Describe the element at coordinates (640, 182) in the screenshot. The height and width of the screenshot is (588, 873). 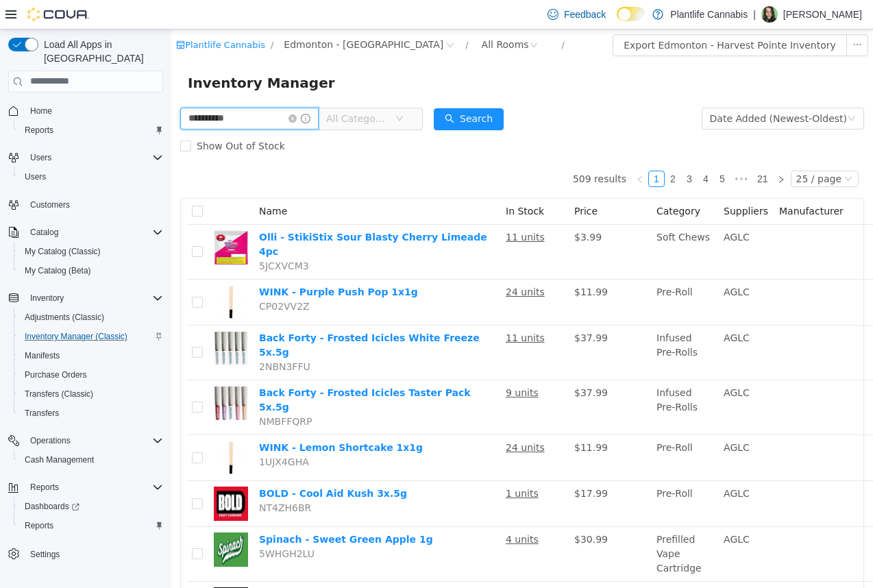
I see `span: Manufacturer` at that location.